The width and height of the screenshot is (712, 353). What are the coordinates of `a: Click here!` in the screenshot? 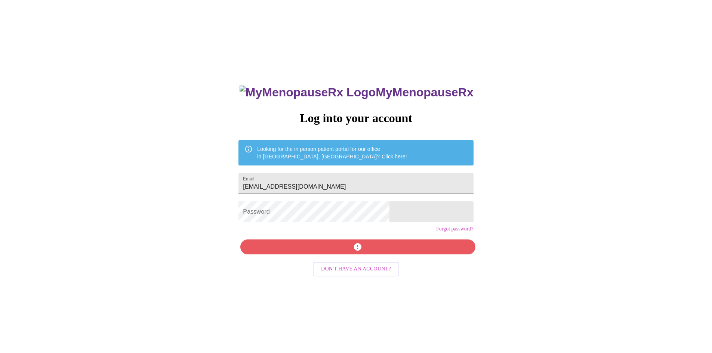 It's located at (394, 157).